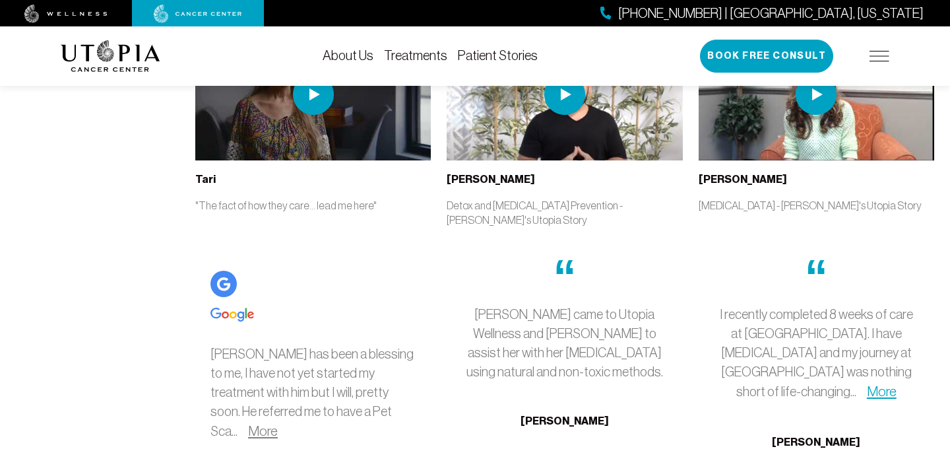 The image size is (950, 451). Describe the element at coordinates (110, 56) in the screenshot. I see `img: logo` at that location.